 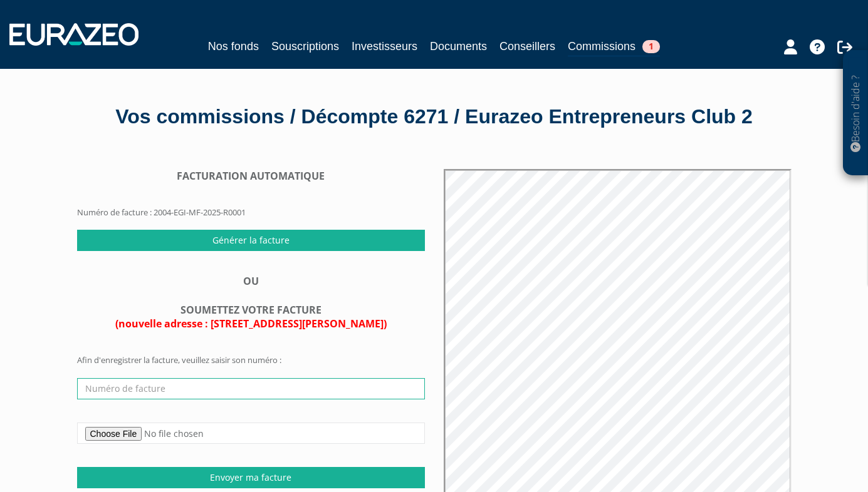 What do you see at coordinates (250, 176) in the screenshot?
I see `div: FACTURATION AUTOMATIQUE` at bounding box center [250, 176].